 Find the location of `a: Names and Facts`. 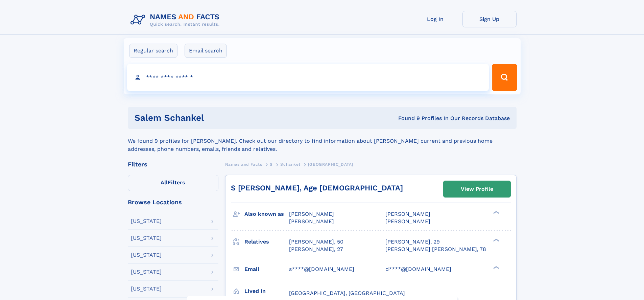

a: Names and Facts is located at coordinates (243, 164).